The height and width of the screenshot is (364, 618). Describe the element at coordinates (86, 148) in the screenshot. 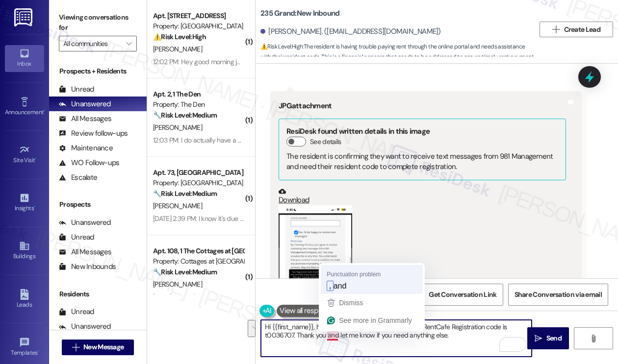

I see `div: Maintenance` at that location.